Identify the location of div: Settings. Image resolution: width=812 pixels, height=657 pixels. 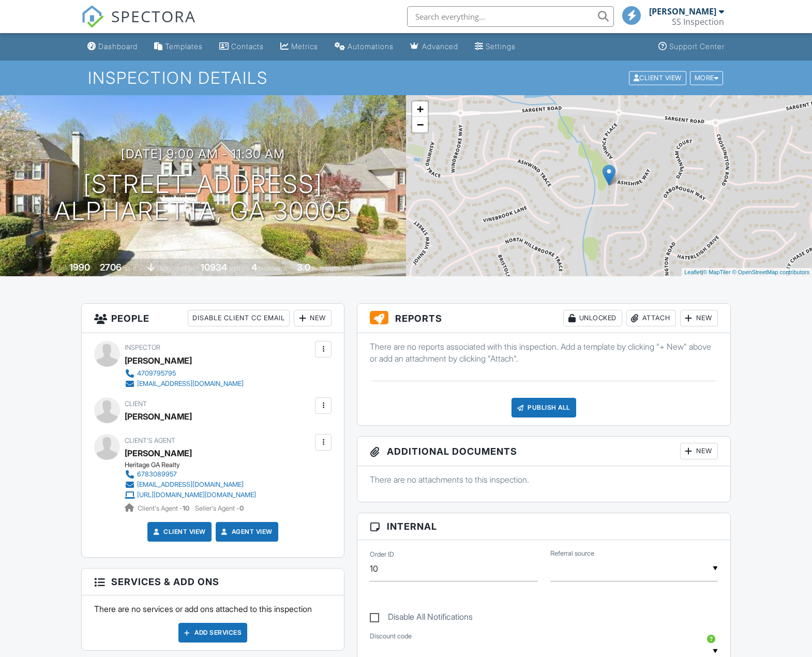
(501, 46).